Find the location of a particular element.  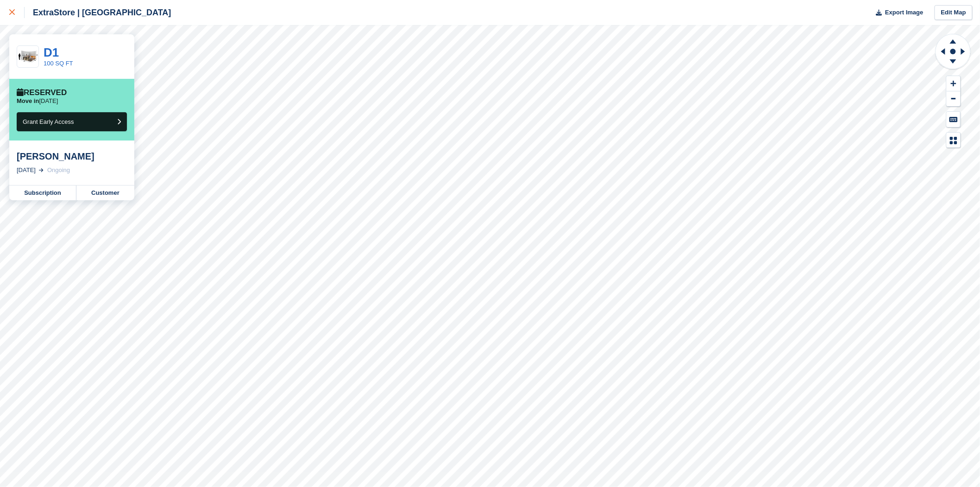

button: Map Legend is located at coordinates (954, 140).